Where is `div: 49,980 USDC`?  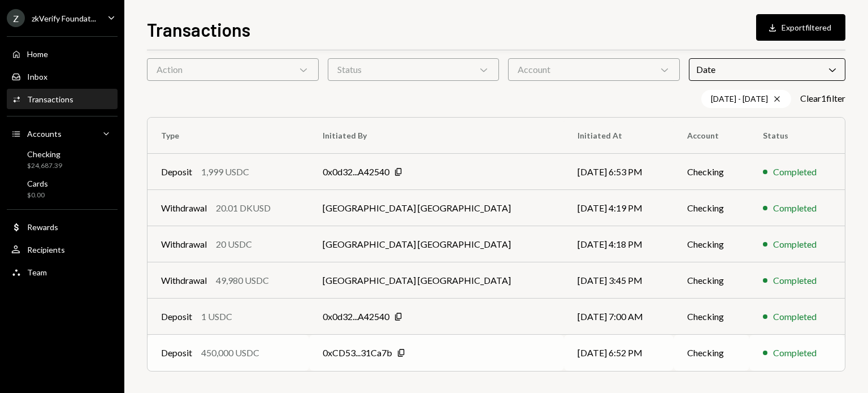 div: 49,980 USDC is located at coordinates (243, 280).